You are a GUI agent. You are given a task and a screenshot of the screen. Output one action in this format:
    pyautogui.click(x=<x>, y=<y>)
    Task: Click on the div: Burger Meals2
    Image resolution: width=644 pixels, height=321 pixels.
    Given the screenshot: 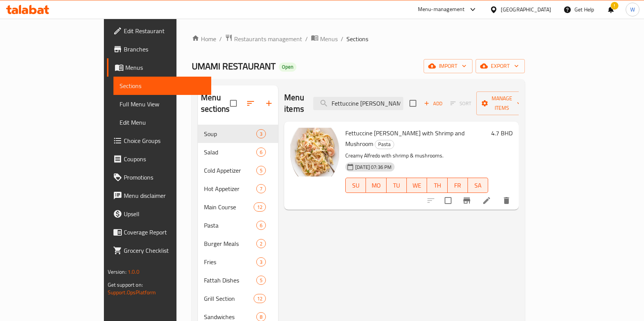 What is the action you would take?
    pyautogui.click(x=238, y=244)
    